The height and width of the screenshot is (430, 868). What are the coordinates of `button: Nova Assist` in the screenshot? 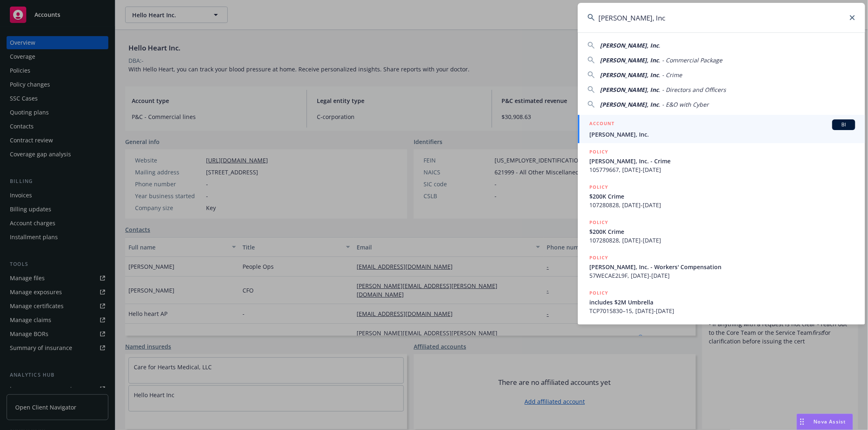 It's located at (825, 422).